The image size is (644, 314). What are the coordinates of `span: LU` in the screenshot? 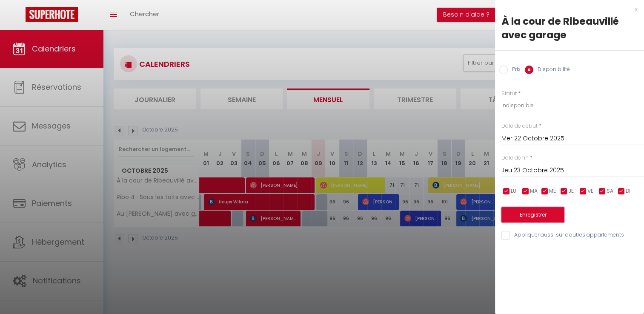 It's located at (513, 191).